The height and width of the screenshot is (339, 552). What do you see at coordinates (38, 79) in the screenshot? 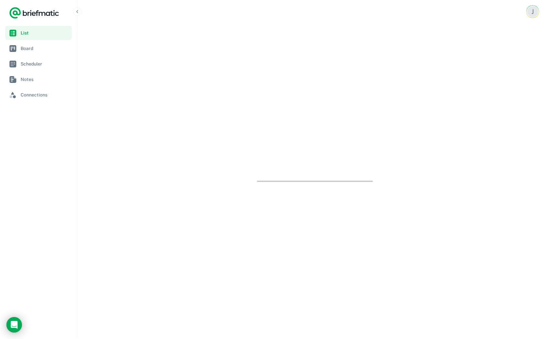
I see `a: Notes` at bounding box center [38, 79].